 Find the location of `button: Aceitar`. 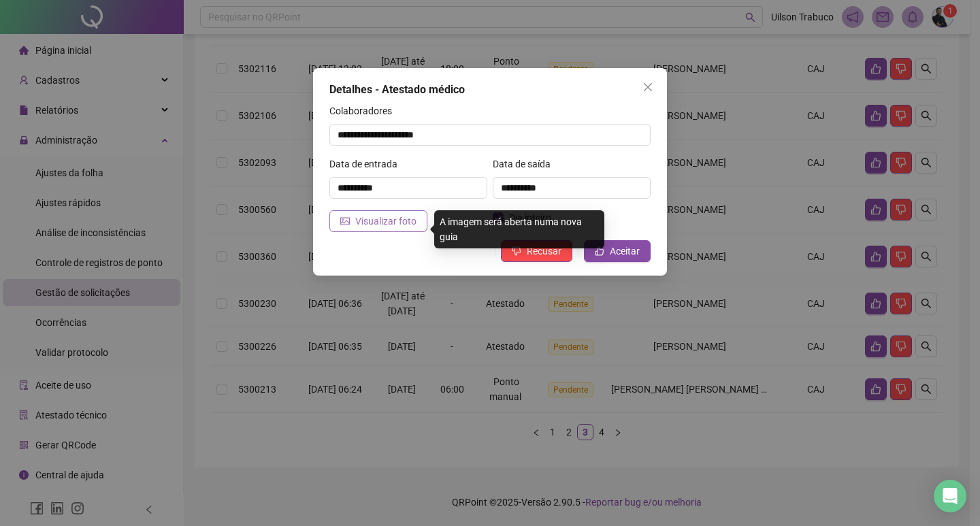

button: Aceitar is located at coordinates (617, 251).